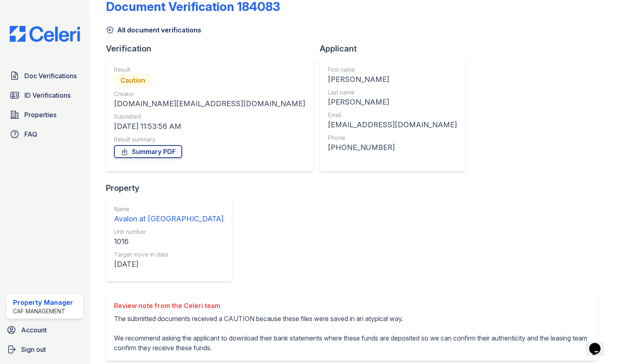 This screenshot has width=620, height=364. What do you see at coordinates (209, 140) in the screenshot?
I see `div: Result summary` at bounding box center [209, 140].